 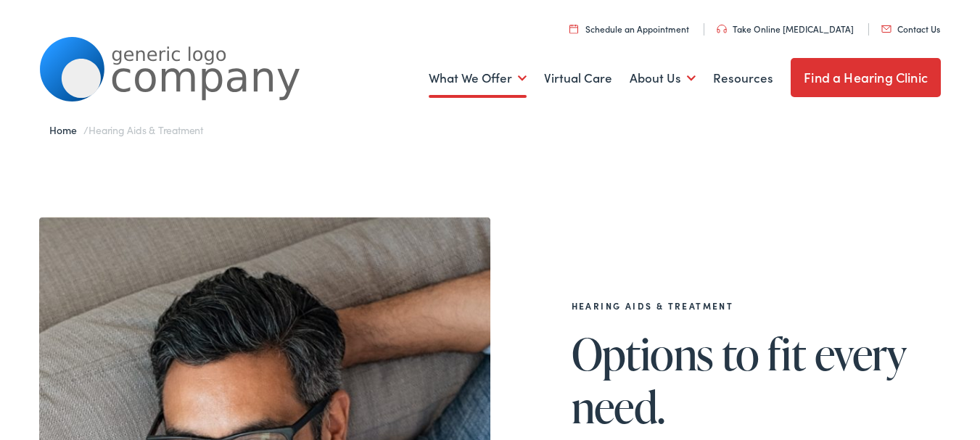 I want to click on span: Hearing Aids & Treatment, so click(x=146, y=130).